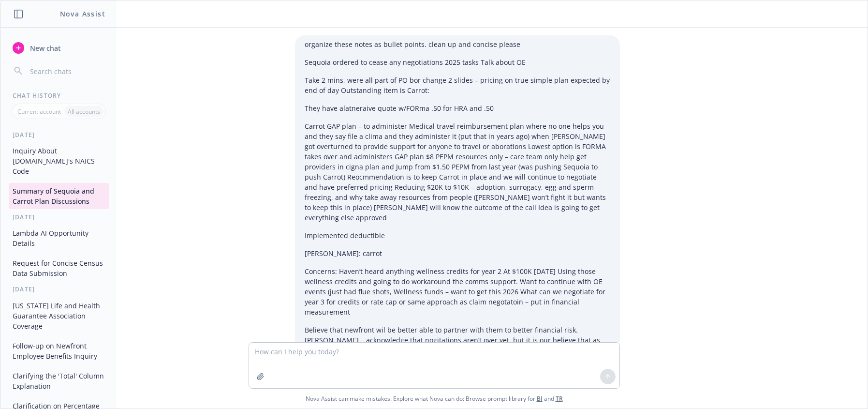 The image size is (868, 409). What do you see at coordinates (434, 399) in the screenshot?
I see `span: Nova Assist can make mistakes. Explore what Nova can do: Browse prompt library for and` at bounding box center [434, 399].